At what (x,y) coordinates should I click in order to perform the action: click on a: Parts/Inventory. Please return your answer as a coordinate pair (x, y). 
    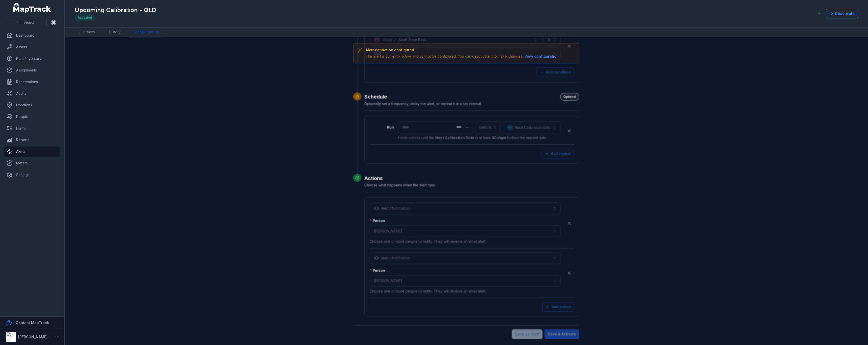
    Looking at the image, I should click on (32, 58).